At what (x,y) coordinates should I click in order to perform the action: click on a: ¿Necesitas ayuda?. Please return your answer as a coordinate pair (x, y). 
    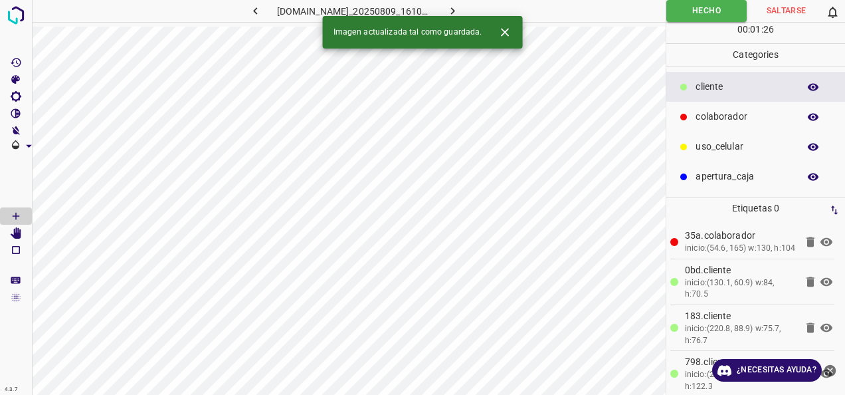
    Looking at the image, I should click on (767, 370).